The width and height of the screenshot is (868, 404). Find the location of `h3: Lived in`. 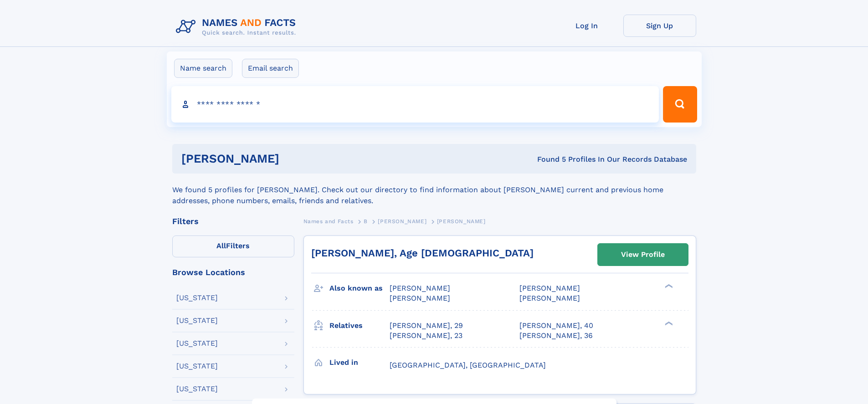

h3: Lived in is located at coordinates (359, 363).